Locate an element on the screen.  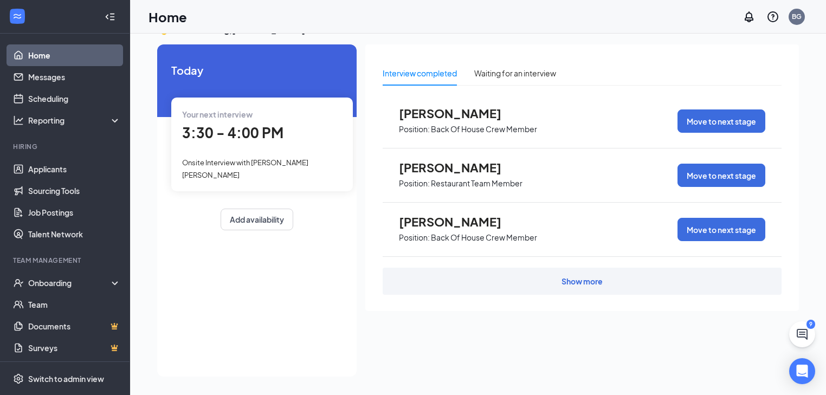
a: Applicants is located at coordinates (74, 169).